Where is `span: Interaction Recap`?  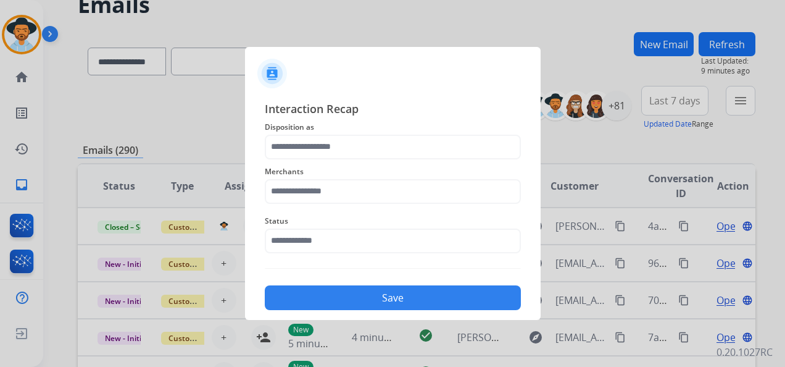
span: Interaction Recap is located at coordinates (393, 110).